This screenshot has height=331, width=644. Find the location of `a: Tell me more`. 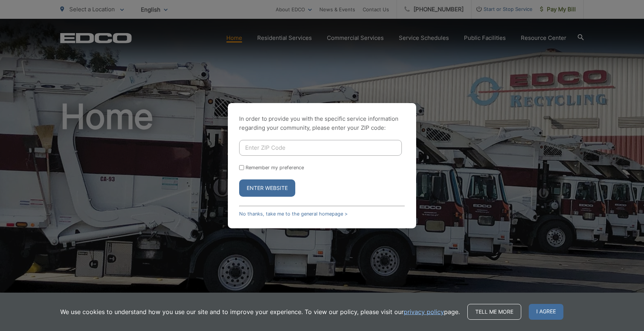

a: Tell me more is located at coordinates (494, 312).